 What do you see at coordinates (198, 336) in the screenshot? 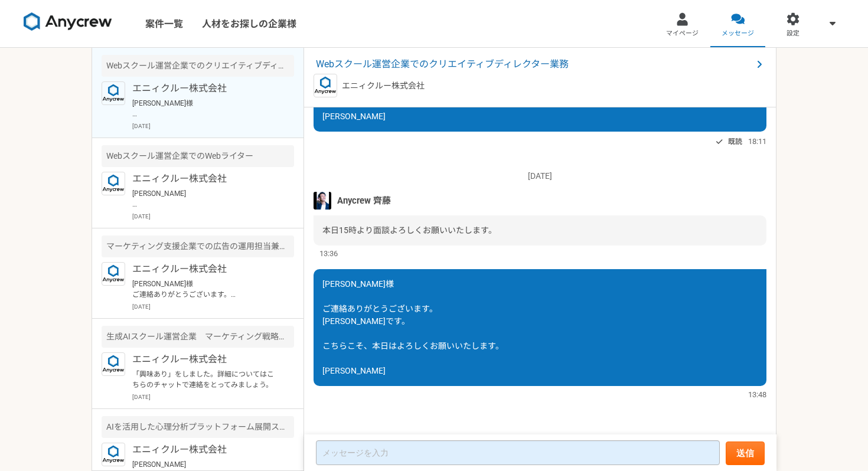
I see `div: 生成AIスクール運営企業 マーケティング戦略ディレクター` at bounding box center [198, 336].